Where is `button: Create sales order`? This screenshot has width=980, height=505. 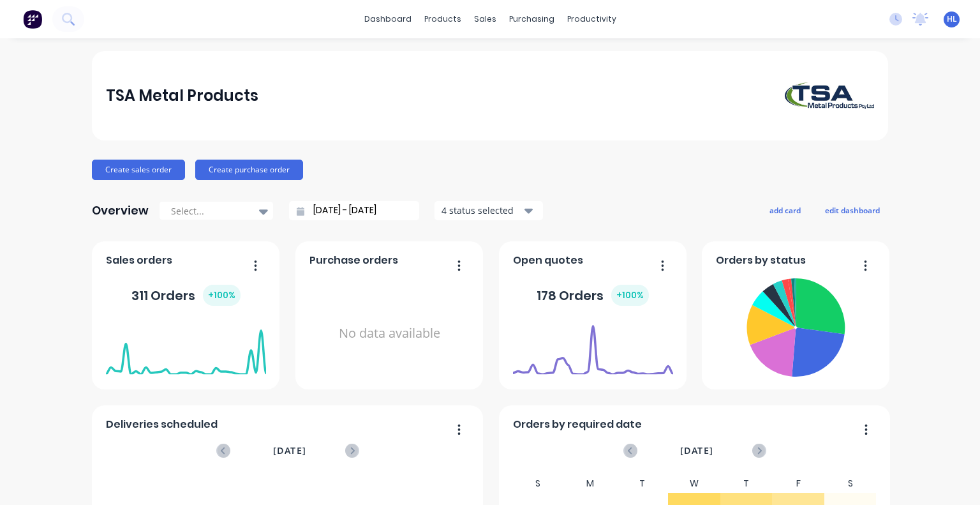
button: Create sales order is located at coordinates (138, 170).